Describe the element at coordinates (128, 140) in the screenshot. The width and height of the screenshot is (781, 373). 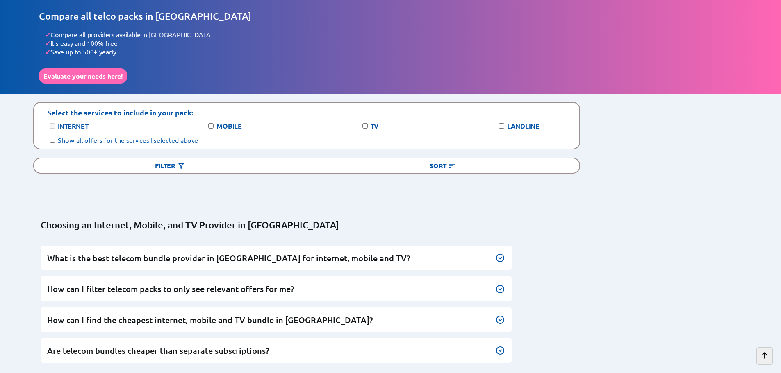
I see `label: Show all offers for the services I selected above` at that location.